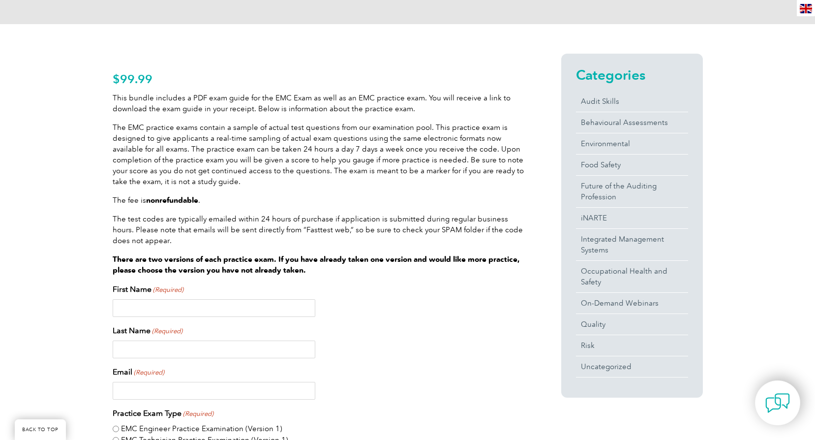  Describe the element at coordinates (132, 79) in the screenshot. I see `bdi: 99.99` at that location.